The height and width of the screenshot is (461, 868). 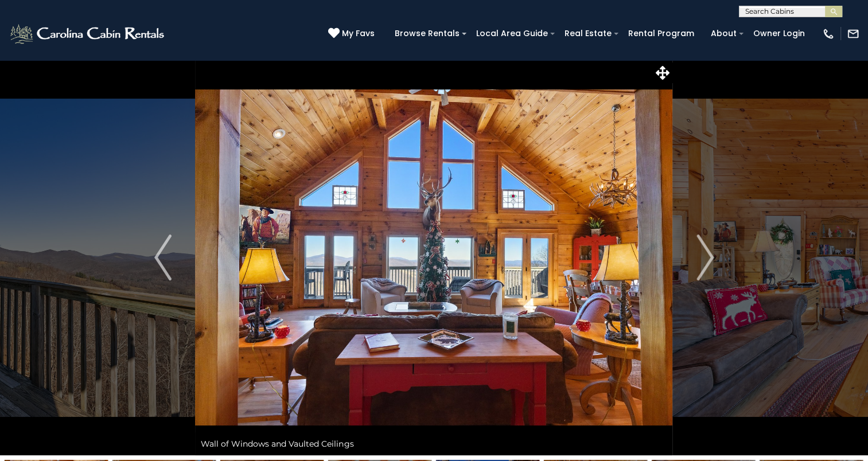 I want to click on span: My Favs, so click(x=358, y=33).